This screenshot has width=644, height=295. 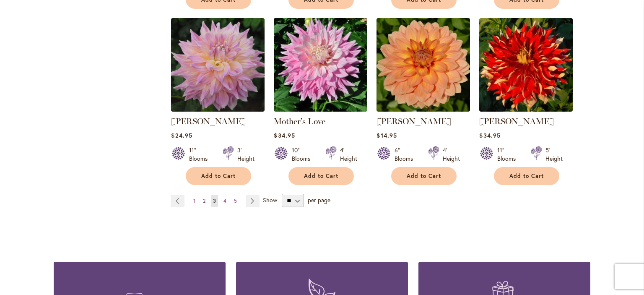 I want to click on img: Mingus Philip Sr, so click(x=218, y=64).